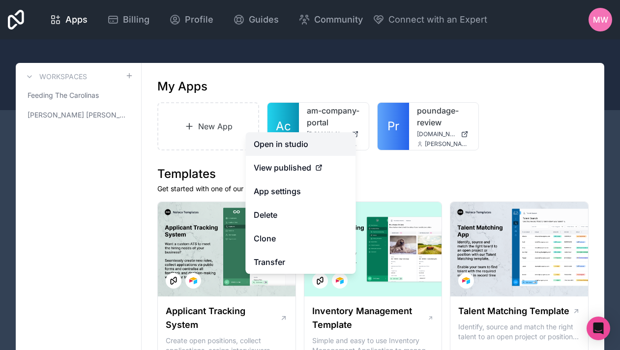  Describe the element at coordinates (393, 126) in the screenshot. I see `a: Pr` at that location.